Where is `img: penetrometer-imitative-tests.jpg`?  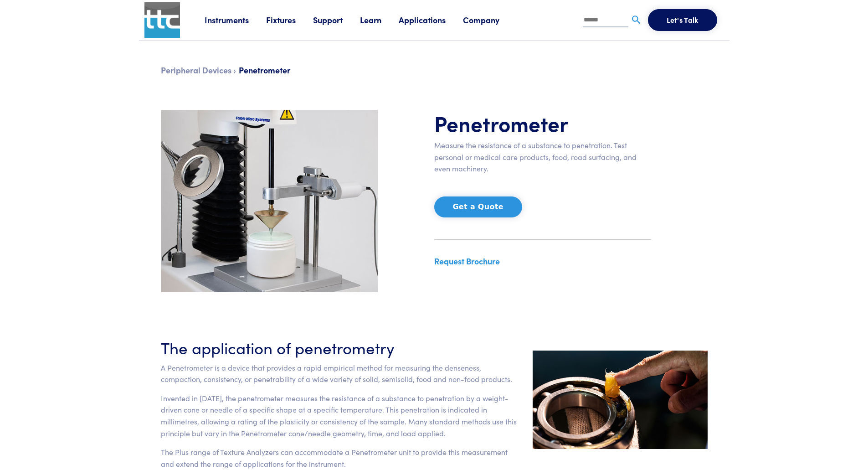 img: penetrometer-imitative-tests.jpg is located at coordinates (620, 399).